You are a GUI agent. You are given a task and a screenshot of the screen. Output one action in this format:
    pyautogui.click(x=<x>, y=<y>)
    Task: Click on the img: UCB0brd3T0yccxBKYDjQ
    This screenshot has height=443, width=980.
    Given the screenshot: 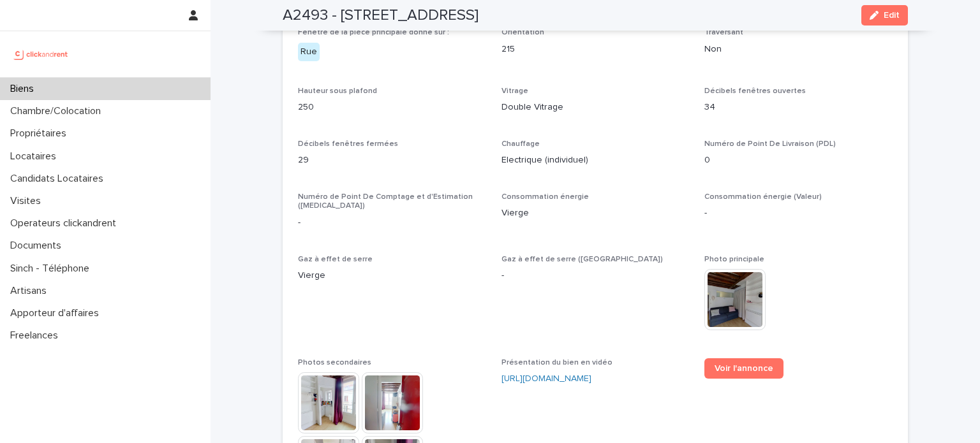 What is the action you would take?
    pyautogui.click(x=41, y=54)
    